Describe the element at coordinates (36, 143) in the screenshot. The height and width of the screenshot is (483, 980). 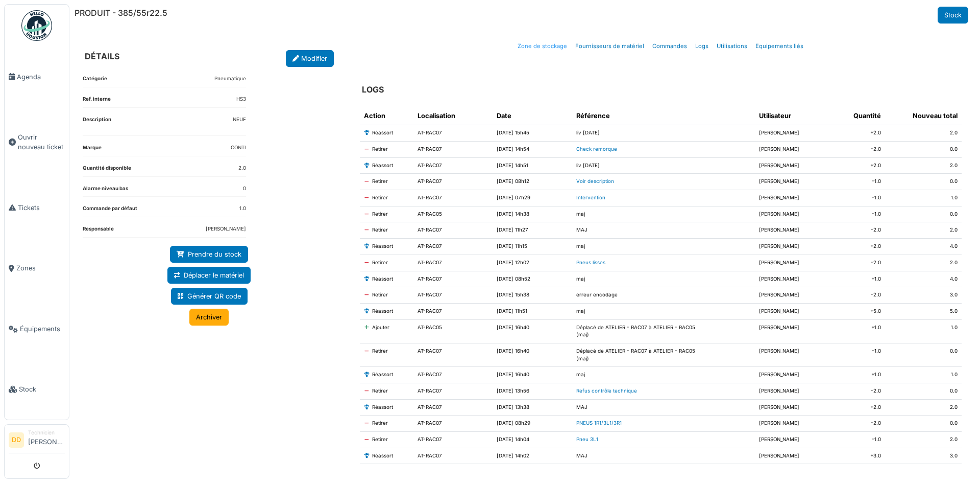
I see `a: Ouvrir nouveau ticket` at that location.